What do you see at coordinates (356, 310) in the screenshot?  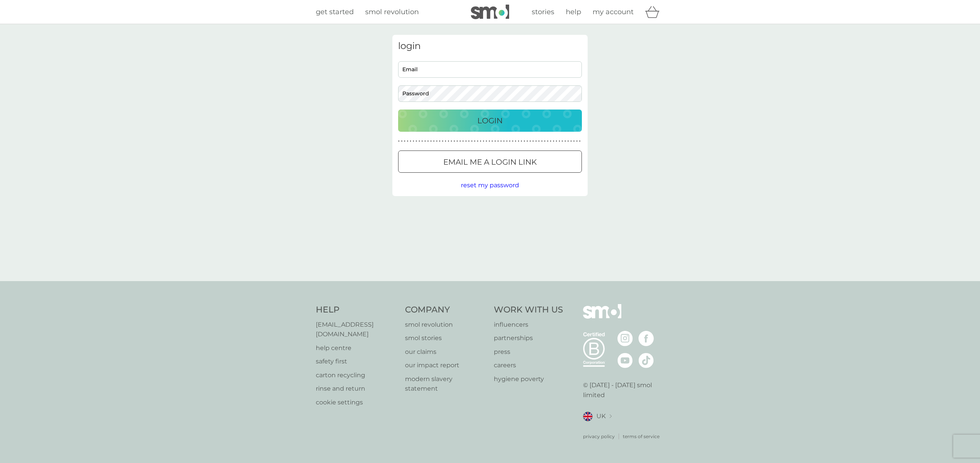 I see `h4: Help` at bounding box center [356, 310].